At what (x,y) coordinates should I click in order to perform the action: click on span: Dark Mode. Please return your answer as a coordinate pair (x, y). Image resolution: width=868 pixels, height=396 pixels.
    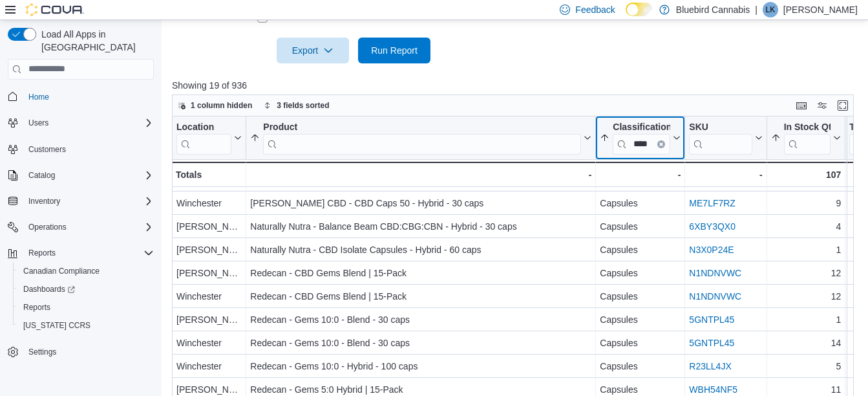
    Looking at the image, I should click on (625, 16).